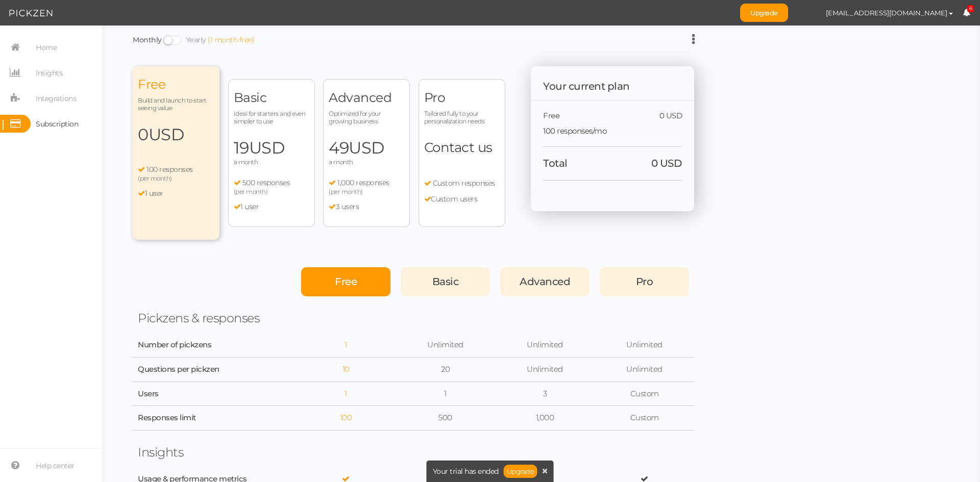 This screenshot has height=482, width=980. What do you see at coordinates (366, 153) in the screenshot?
I see `div: Advanced Optimized for your growing business 49USD a month 1,000 responses (per month) 3 users` at bounding box center [366, 153].